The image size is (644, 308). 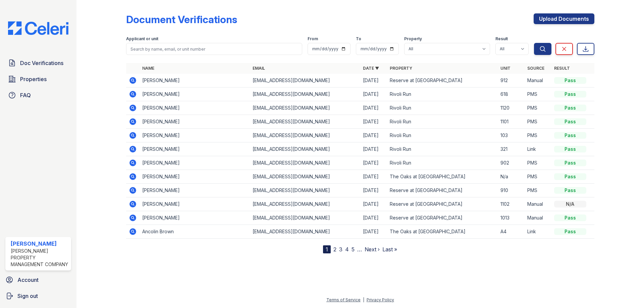 I want to click on a: Unit, so click(x=505, y=68).